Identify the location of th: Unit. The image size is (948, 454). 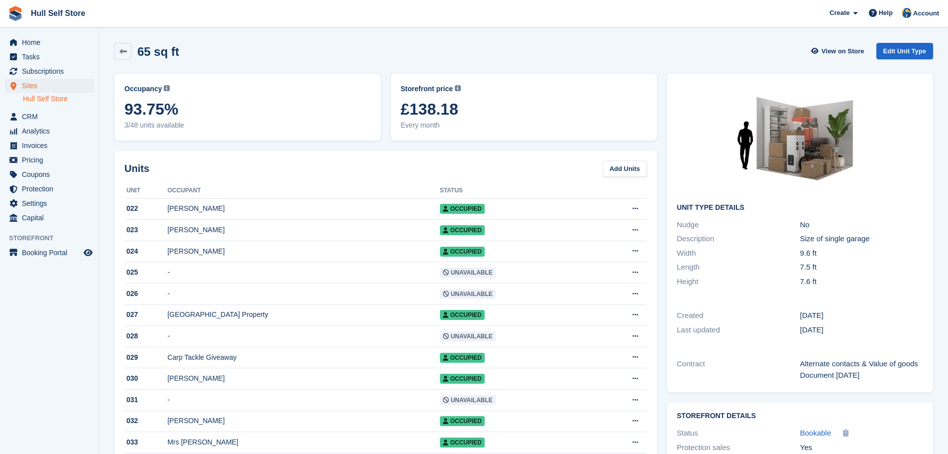
(146, 191).